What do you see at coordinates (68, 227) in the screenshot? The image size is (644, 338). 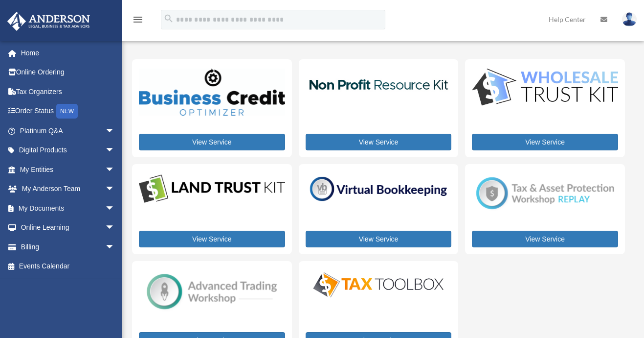 I see `a: Online Learningarrow_drop_down` at bounding box center [68, 227].